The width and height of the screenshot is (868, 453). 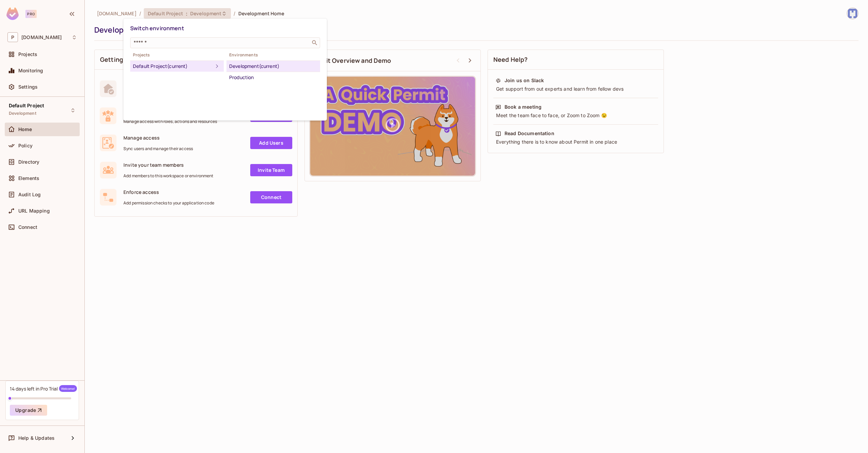 I want to click on div: Development (current), so click(x=273, y=66).